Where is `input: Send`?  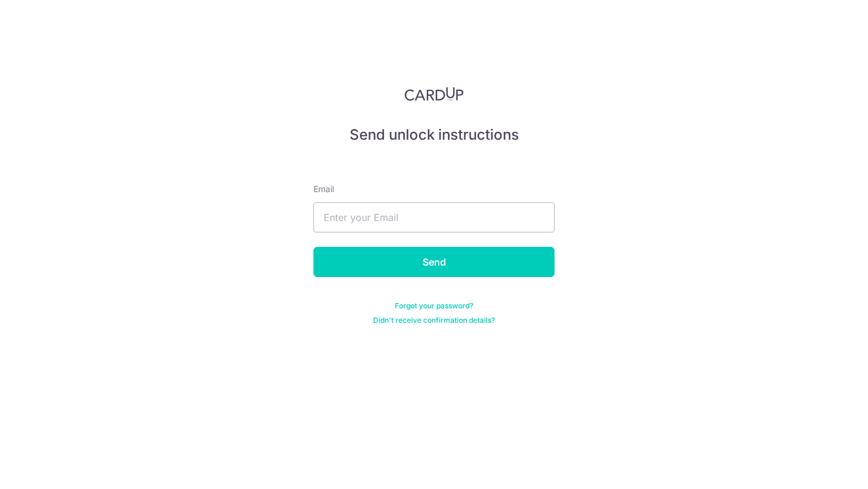 input: Send is located at coordinates (434, 262).